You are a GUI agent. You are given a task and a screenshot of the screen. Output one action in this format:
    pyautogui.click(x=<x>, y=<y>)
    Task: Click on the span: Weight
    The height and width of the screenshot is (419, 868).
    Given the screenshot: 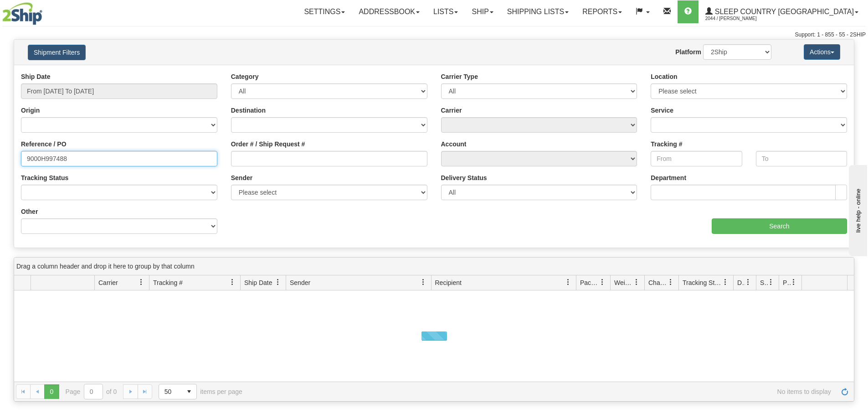 What is the action you would take?
    pyautogui.click(x=624, y=283)
    